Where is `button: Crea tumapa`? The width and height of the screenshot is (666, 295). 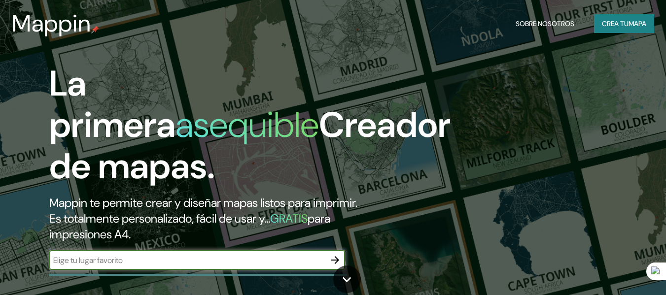
button: Crea tumapa is located at coordinates (624, 24).